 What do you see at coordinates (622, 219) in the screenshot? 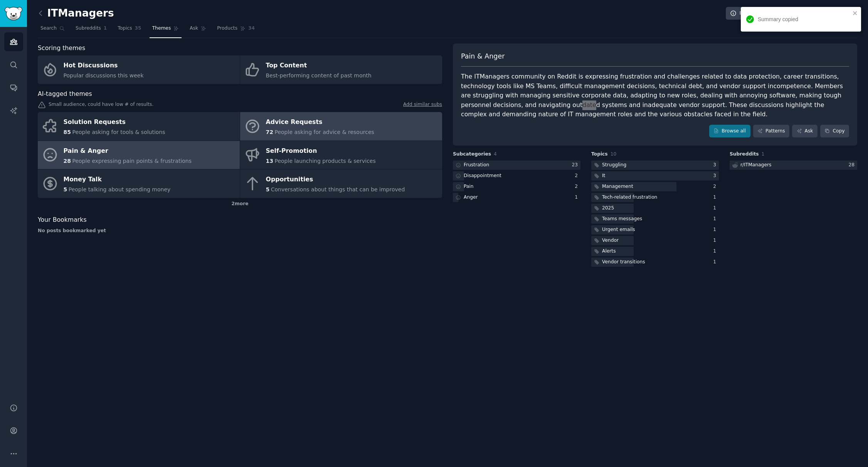
I see `div: Teams messages` at bounding box center [622, 219].